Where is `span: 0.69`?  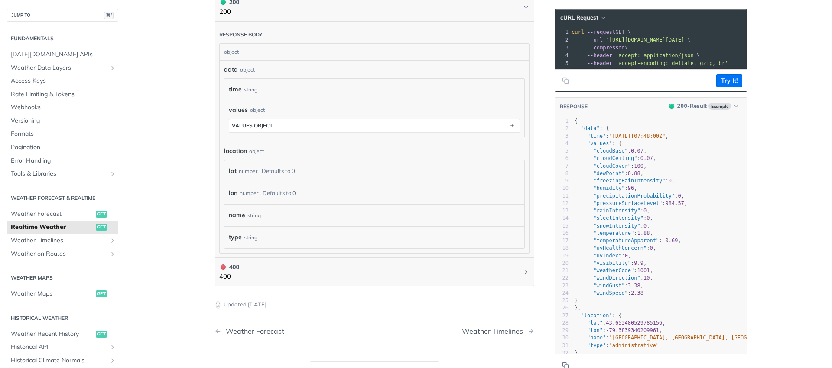
span: 0.69 is located at coordinates (672, 241).